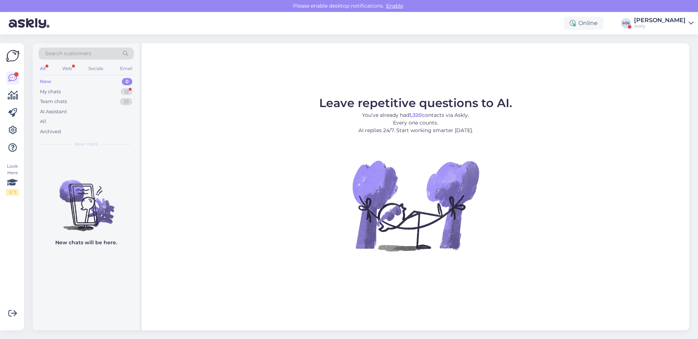 This screenshot has width=698, height=339. What do you see at coordinates (86, 243) in the screenshot?
I see `p: New chats will be here.` at bounding box center [86, 243].